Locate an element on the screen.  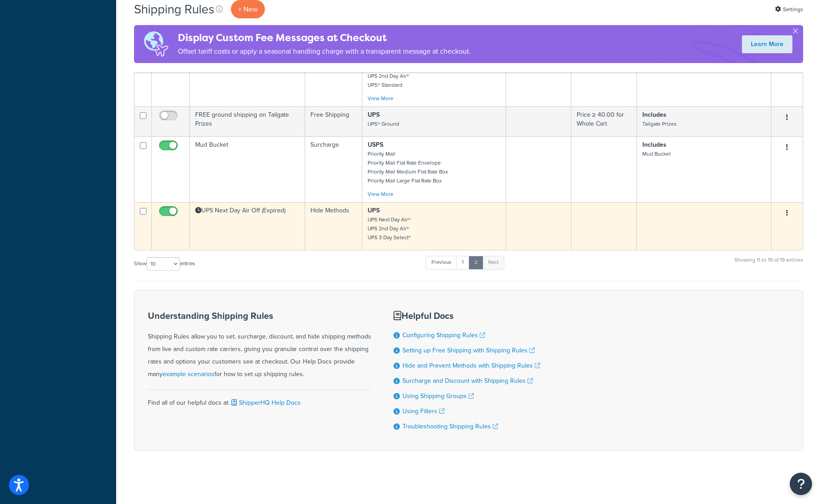
label: Show entries is located at coordinates (164, 263).